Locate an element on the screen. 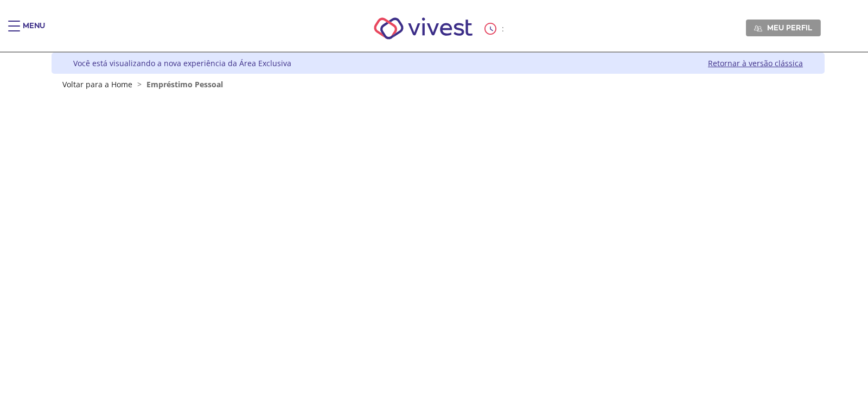 Image resolution: width=868 pixels, height=405 pixels. a: Retornar à versão clássica is located at coordinates (756, 63).